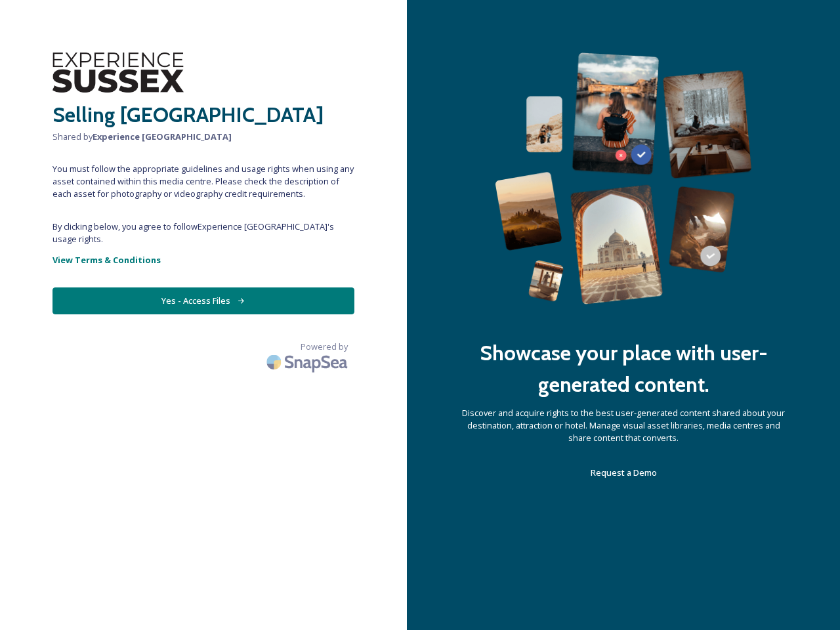 Image resolution: width=840 pixels, height=630 pixels. What do you see at coordinates (624, 179) in the screenshot?
I see `img: 63b42ca75bacad526042e722_Group%20154-p-800.png` at bounding box center [624, 179].